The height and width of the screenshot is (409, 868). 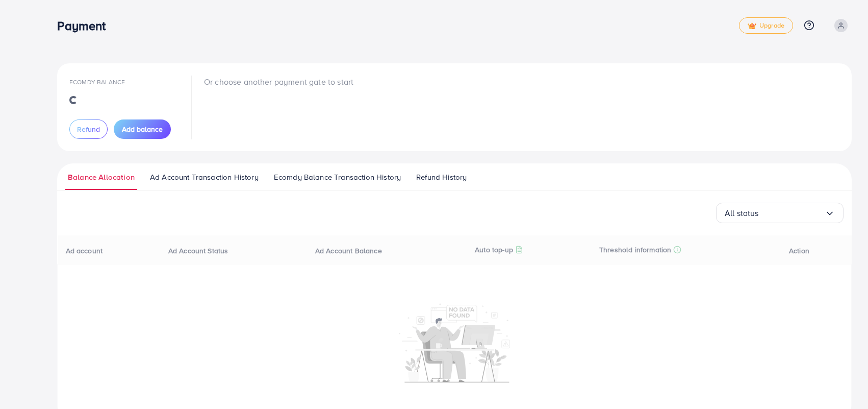 I want to click on span: Ecomdy Balance, so click(x=97, y=82).